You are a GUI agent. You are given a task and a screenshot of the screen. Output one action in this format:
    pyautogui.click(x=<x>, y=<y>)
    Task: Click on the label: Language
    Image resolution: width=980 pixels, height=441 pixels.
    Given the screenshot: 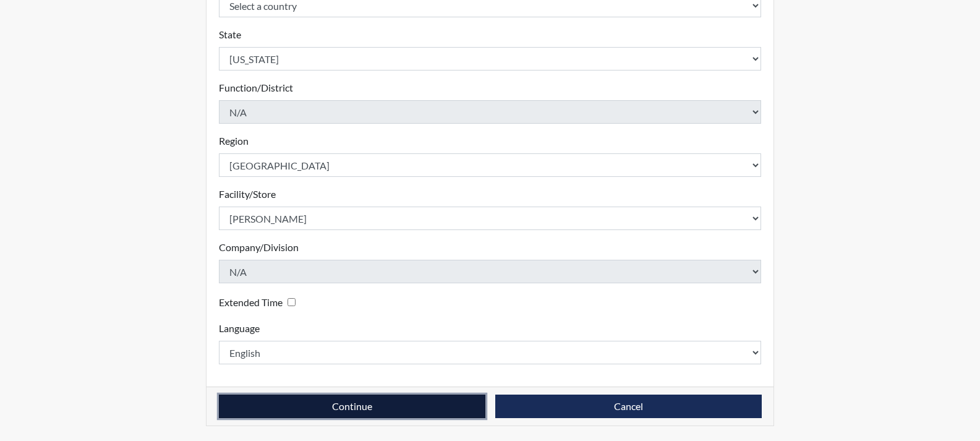 What is the action you would take?
    pyautogui.click(x=239, y=329)
    